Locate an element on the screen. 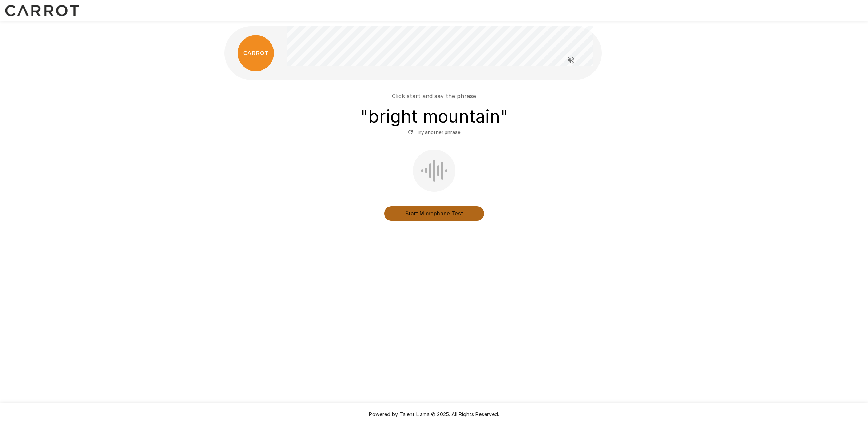  button: Start Microphone Test is located at coordinates (434, 213).